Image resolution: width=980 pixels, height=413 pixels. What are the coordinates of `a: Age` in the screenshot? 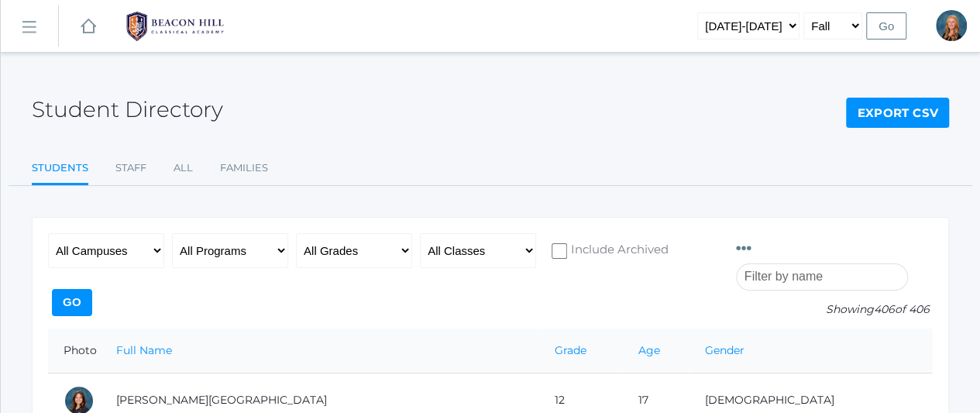 It's located at (648, 350).